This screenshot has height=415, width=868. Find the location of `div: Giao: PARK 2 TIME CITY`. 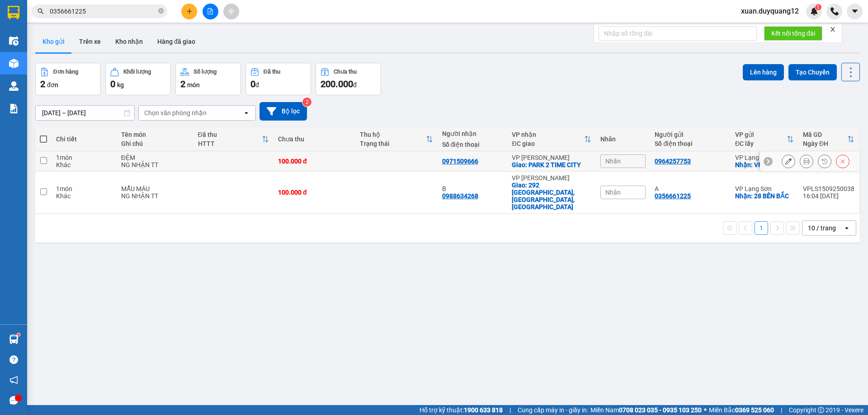

div: Giao: PARK 2 TIME CITY is located at coordinates (552, 165).